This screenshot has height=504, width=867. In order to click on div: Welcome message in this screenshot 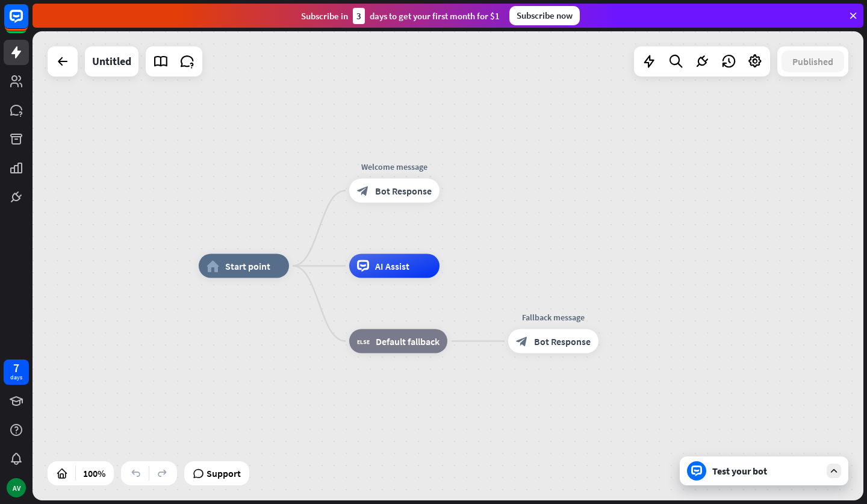, I will do `click(395, 166)`.